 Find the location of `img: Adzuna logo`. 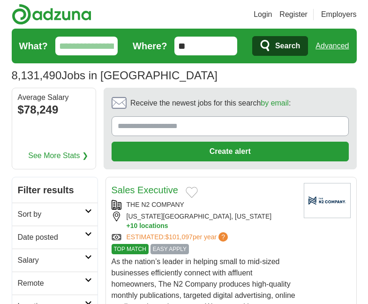

img: Adzuna logo is located at coordinates (52, 14).